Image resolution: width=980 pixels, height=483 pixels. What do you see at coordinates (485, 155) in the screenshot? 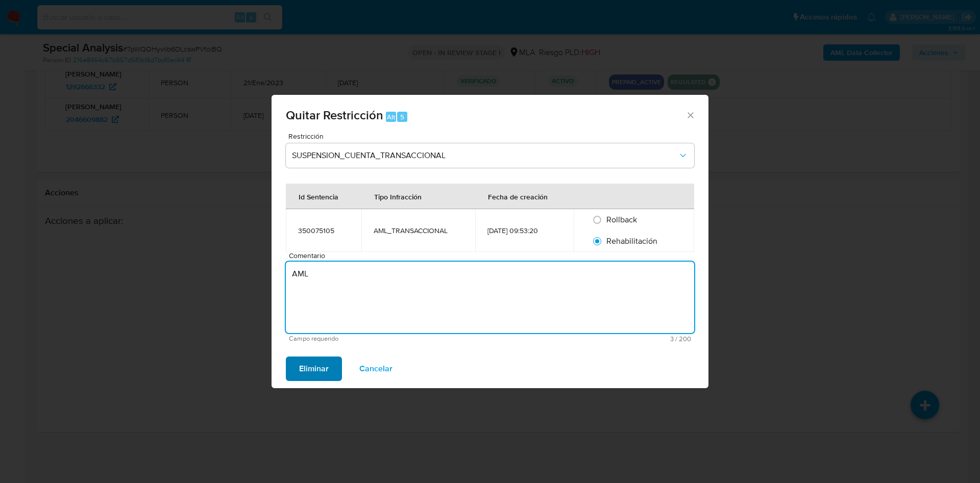
I see `span: SUSPENSION_CUENTA_TRANSACCIONAL` at bounding box center [485, 155].